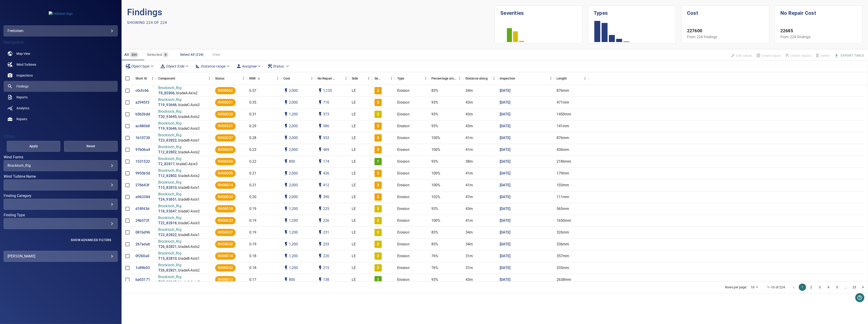 The height and width of the screenshot is (324, 868). What do you see at coordinates (249, 66) in the screenshot?
I see `em: Assignee` at bounding box center [249, 66].